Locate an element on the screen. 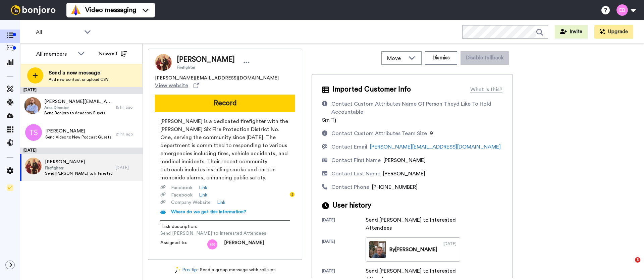  div: Contact Email is located at coordinates (349, 147).